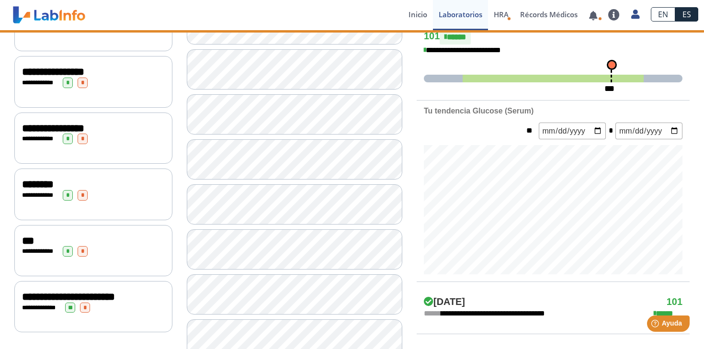  I want to click on span: HRA, so click(501, 14).